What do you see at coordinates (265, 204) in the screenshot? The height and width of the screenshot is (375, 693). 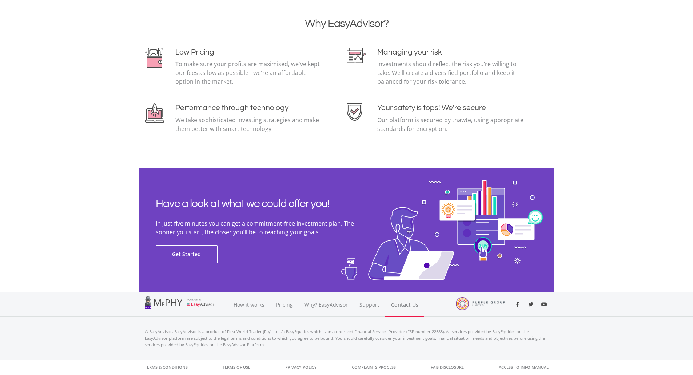 I see `h2: Have a look at what we could offer you!` at bounding box center [265, 204].